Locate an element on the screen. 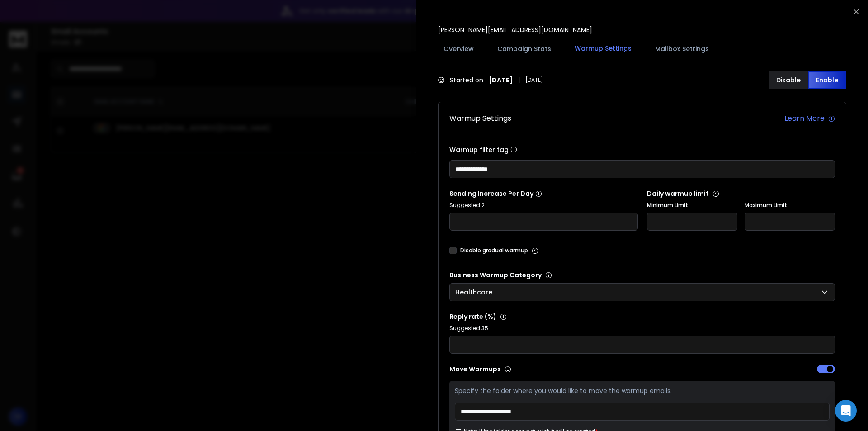 The image size is (868, 431). h3: Learn More is located at coordinates (810, 119).